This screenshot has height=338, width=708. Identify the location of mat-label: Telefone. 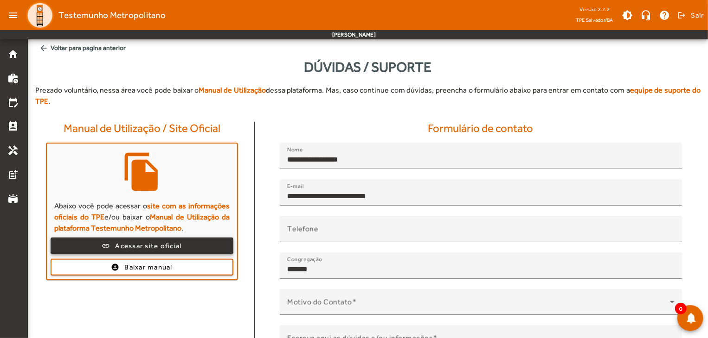
(302, 229).